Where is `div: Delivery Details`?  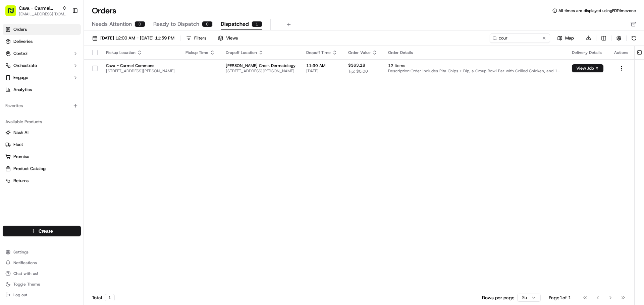 div: Delivery Details is located at coordinates (587, 52).